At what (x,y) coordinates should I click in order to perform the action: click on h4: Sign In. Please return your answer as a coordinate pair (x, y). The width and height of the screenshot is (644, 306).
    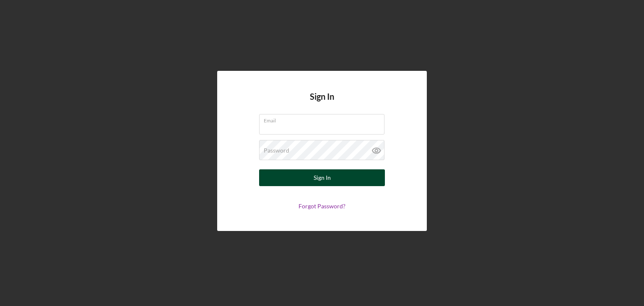
    Looking at the image, I should click on (322, 103).